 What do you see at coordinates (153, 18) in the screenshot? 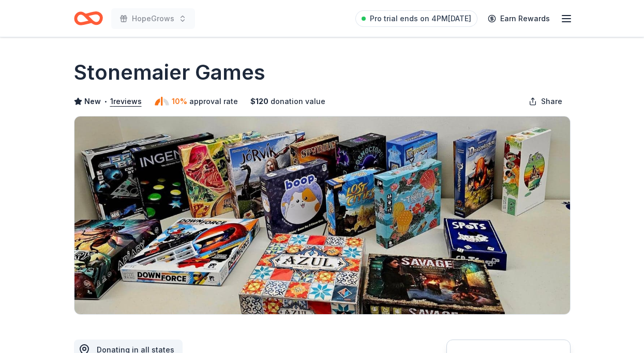
I see `button: HopeGrows` at bounding box center [153, 18].